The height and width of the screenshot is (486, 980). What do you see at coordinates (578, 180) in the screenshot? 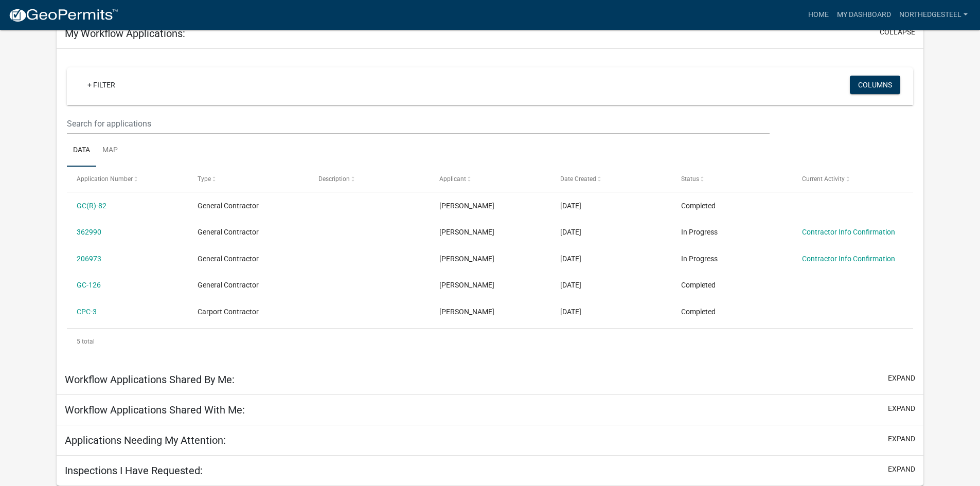
I see `span: Date Created` at bounding box center [578, 180].